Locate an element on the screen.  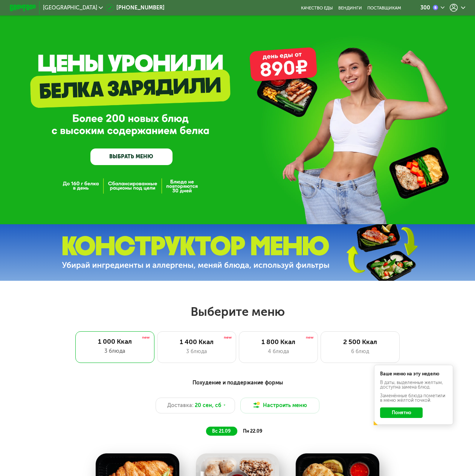
div: В даты, выделенные желтым, доступна замена блюд. is located at coordinates (414, 385).